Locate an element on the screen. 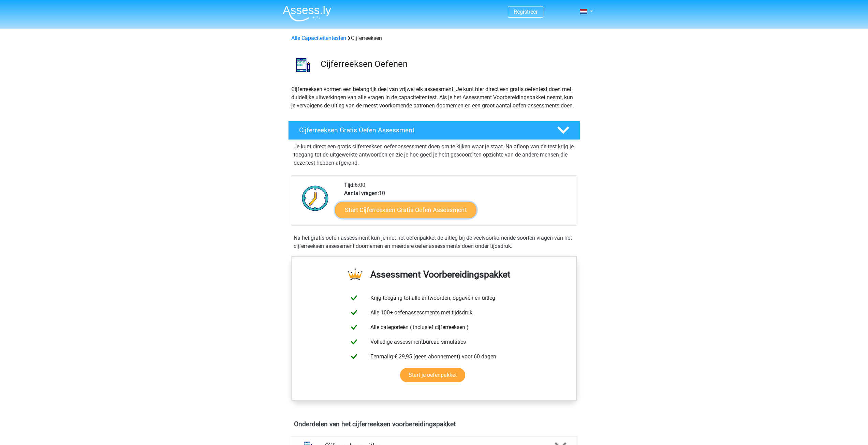  a: Start je oefenpakket is located at coordinates (432, 375).